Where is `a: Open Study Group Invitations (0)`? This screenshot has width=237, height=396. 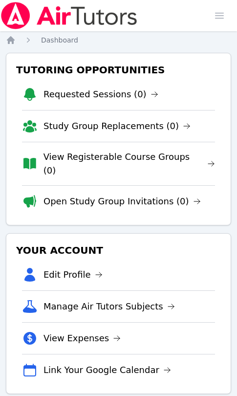
a: Open Study Group Invitations (0) is located at coordinates (122, 202).